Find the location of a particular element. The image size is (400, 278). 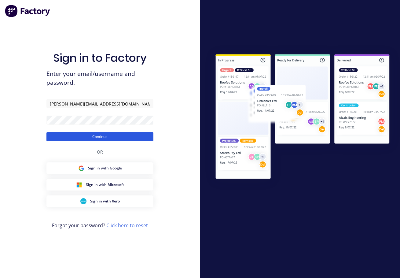

span: Sign in with Xero is located at coordinates (105, 201).